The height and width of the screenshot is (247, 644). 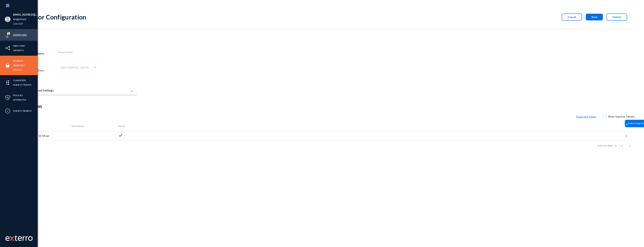 I want to click on span: Cancel, so click(x=572, y=17).